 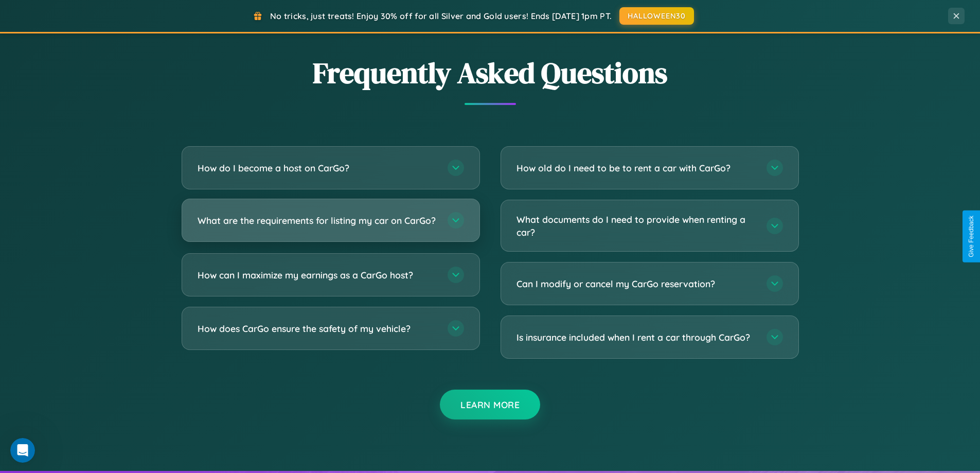 What do you see at coordinates (490, 405) in the screenshot?
I see `button: Learn More` at bounding box center [490, 405].